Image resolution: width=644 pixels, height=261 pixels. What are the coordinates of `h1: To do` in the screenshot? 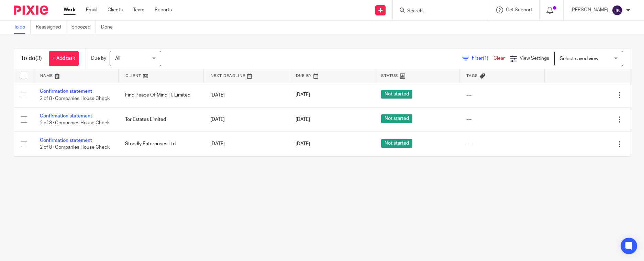 It's located at (31, 59).